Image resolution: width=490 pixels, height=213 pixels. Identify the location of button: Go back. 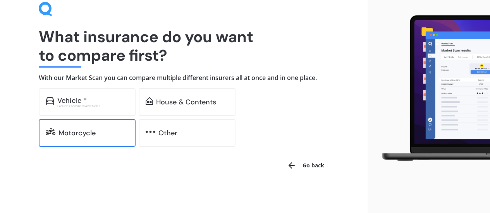
(305, 166).